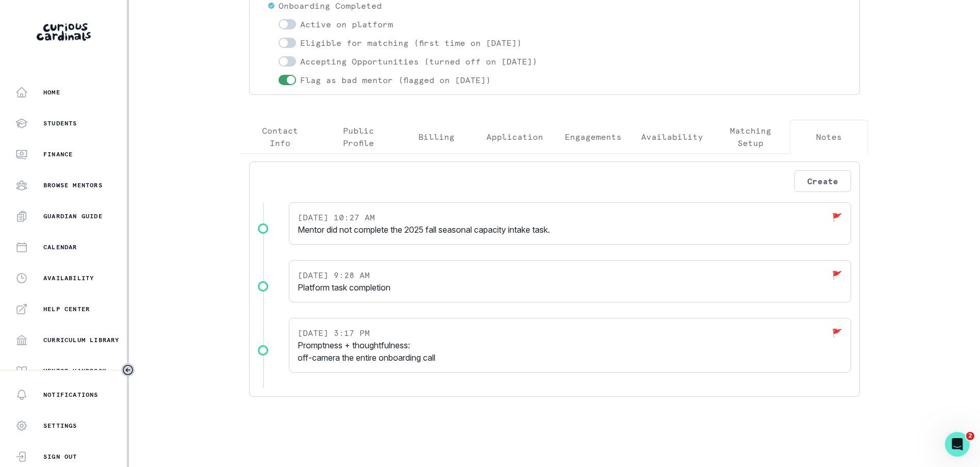  I want to click on p: Application, so click(515, 137).